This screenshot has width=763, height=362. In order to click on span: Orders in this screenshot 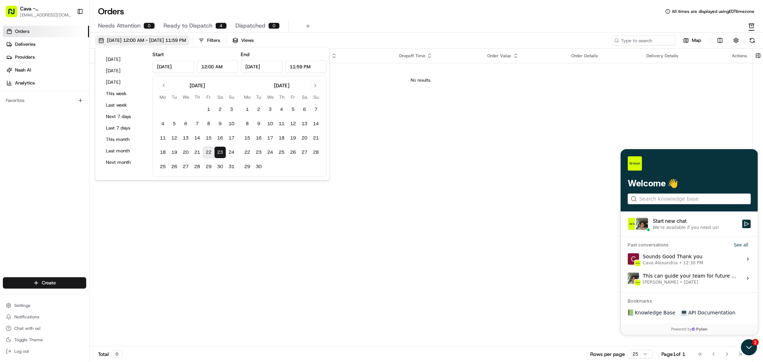, I will do `click(22, 31)`.